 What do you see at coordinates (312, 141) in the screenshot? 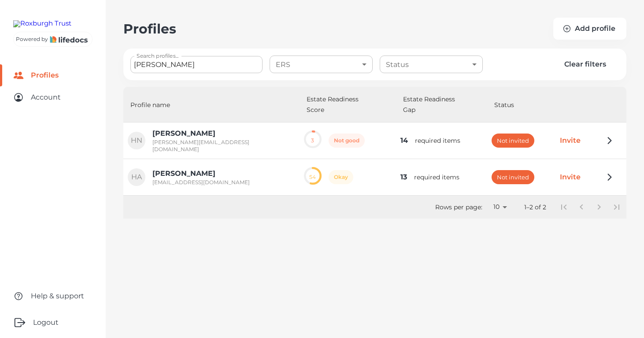
I see `p: 3` at bounding box center [312, 141].